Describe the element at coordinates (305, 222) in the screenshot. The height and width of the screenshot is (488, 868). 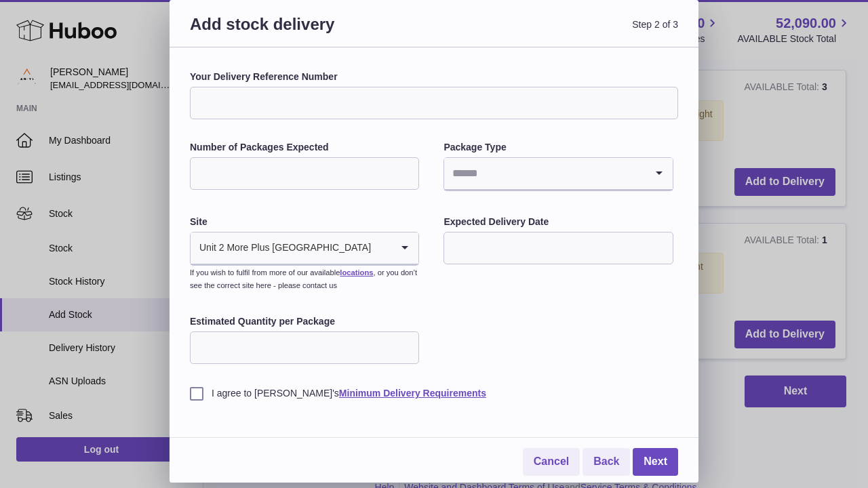
I see `label: Site` at that location.